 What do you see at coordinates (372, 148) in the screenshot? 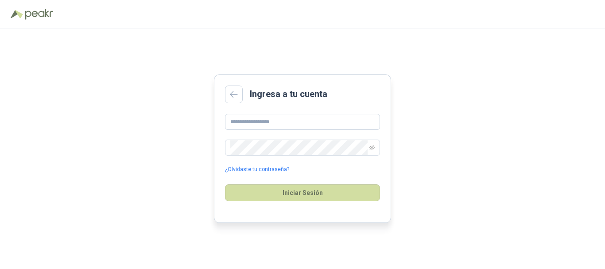
I see `span: eye-invisible` at bounding box center [372, 148].